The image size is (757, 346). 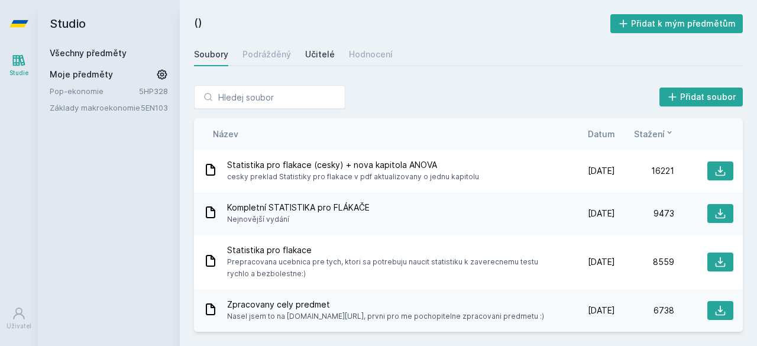 What do you see at coordinates (389, 250) in the screenshot?
I see `span: Statistika pro flakace` at bounding box center [389, 250].